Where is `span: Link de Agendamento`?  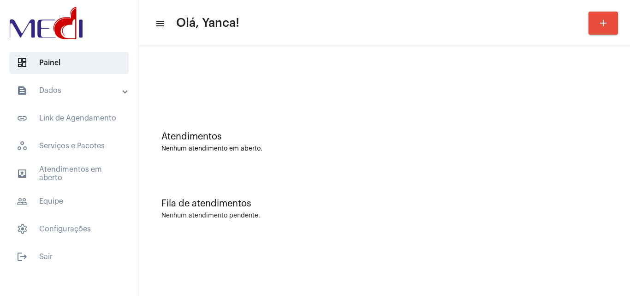 span: Link de Agendamento is located at coordinates (69, 118).